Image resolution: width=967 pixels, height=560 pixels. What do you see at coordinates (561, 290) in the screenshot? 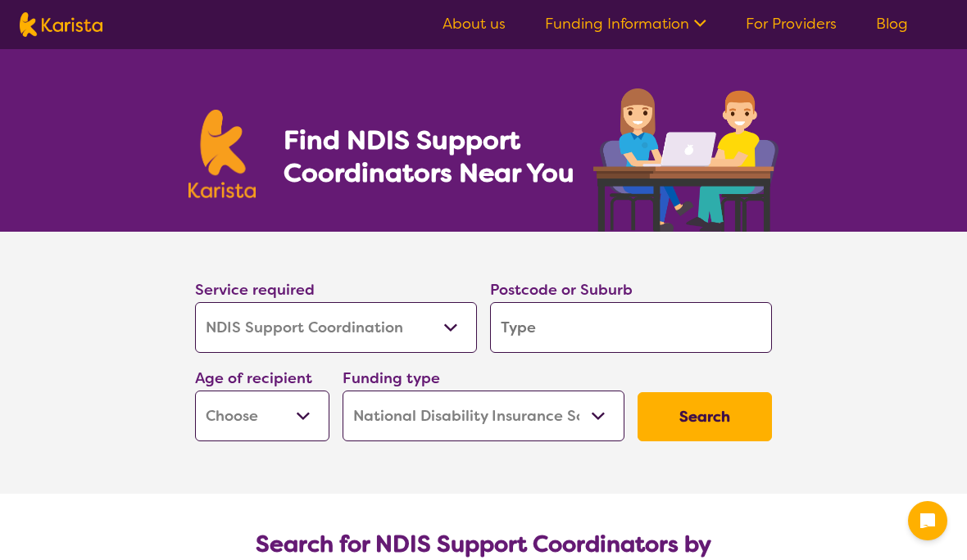
I see `label: Postcode or Suburb` at bounding box center [561, 290].